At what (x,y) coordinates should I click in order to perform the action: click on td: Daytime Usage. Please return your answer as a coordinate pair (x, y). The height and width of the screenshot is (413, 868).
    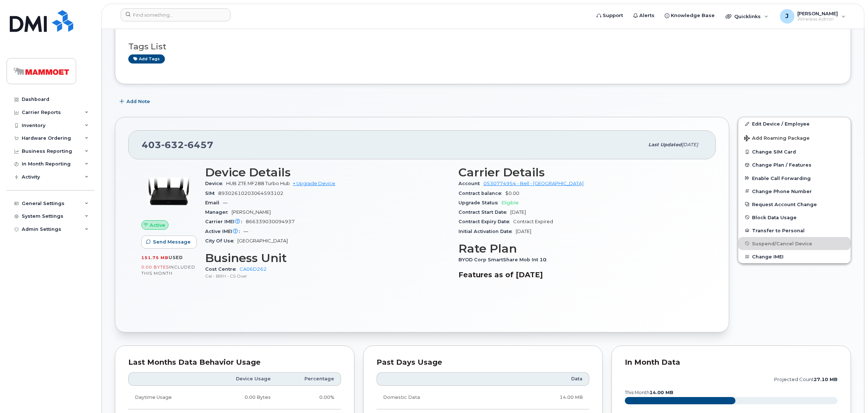
    Looking at the image, I should click on (168, 397).